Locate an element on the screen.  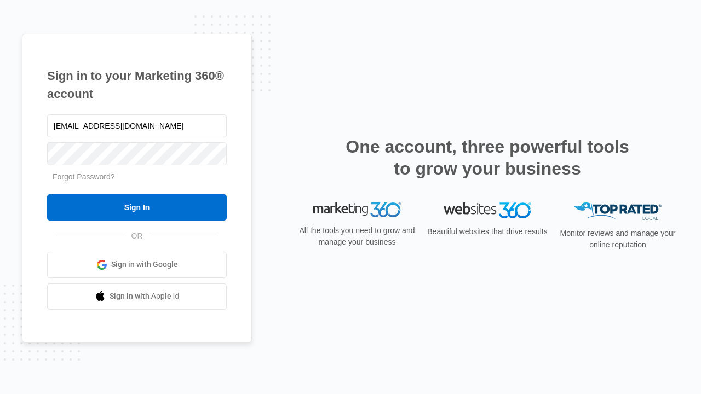
input: Email is located at coordinates (137, 126).